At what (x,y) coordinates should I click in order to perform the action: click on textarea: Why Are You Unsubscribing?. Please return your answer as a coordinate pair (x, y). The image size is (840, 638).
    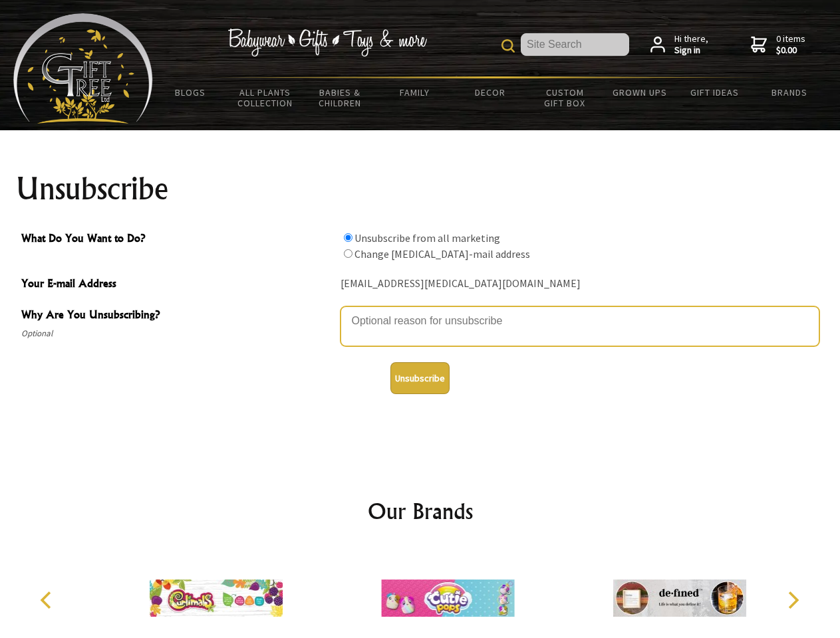
    Looking at the image, I should click on (580, 327).